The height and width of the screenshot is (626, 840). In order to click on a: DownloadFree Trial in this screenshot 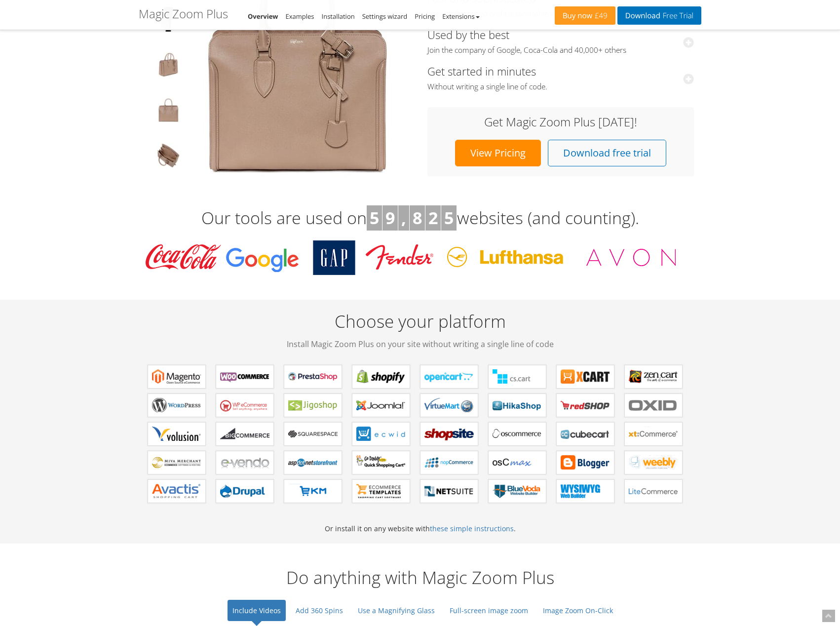, I will do `click(659, 15)`.